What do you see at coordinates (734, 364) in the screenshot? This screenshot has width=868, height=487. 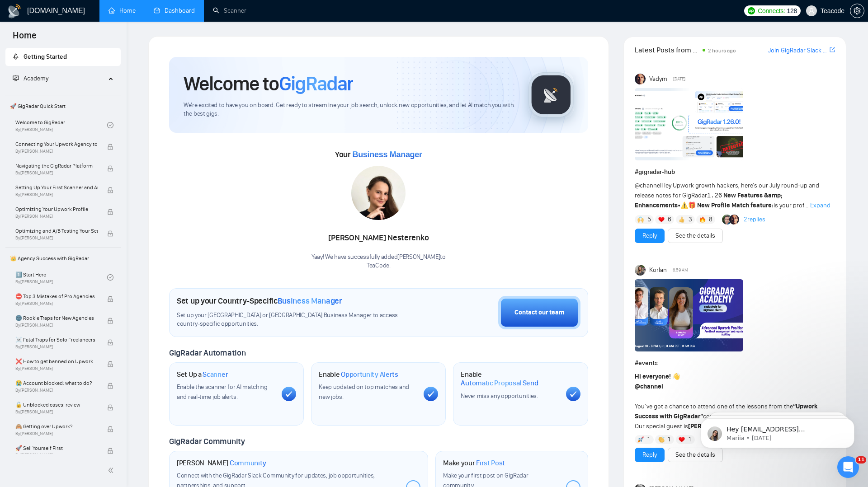 I see `h1: # events` at bounding box center [734, 364].